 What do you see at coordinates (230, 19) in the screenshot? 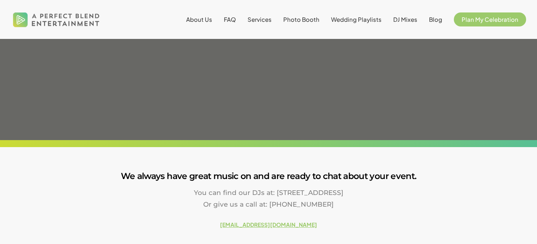
I see `span: FAQ` at bounding box center [230, 19].